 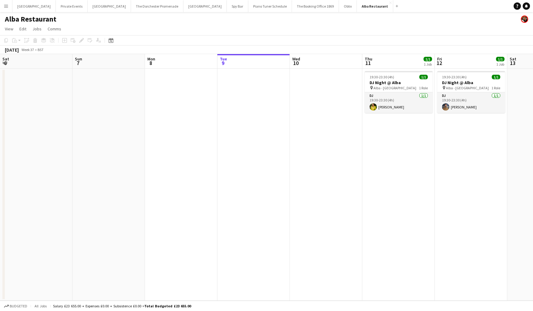 What do you see at coordinates (375, 6) in the screenshot?
I see `button: Alba Restaurant` at bounding box center [375, 6].